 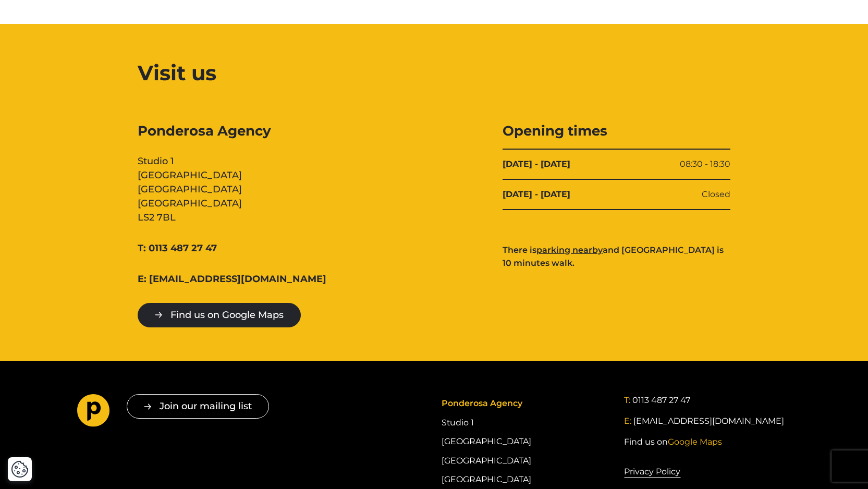 What do you see at coordinates (219, 315) in the screenshot?
I see `a: Find us on Google Maps` at bounding box center [219, 315].